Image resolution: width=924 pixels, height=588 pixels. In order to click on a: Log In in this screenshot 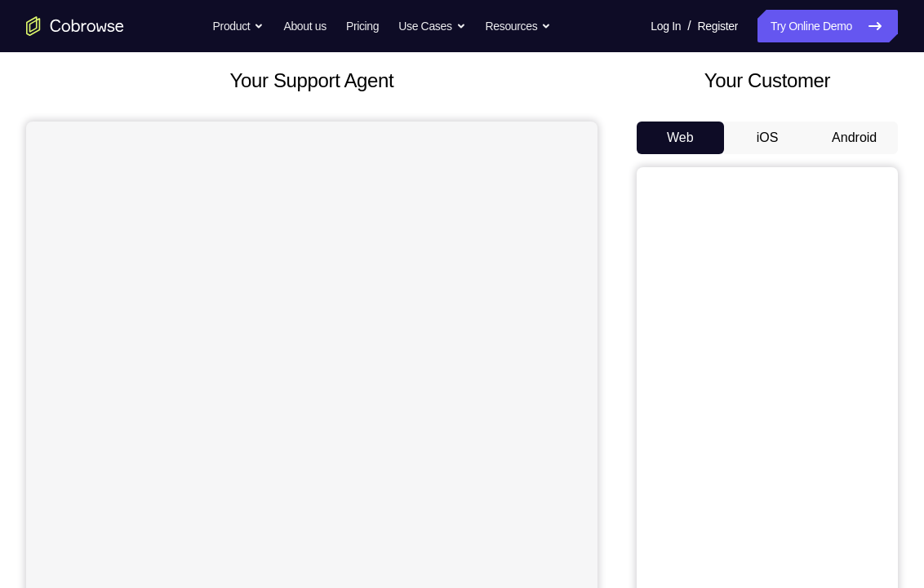, I will do `click(665, 26)`.